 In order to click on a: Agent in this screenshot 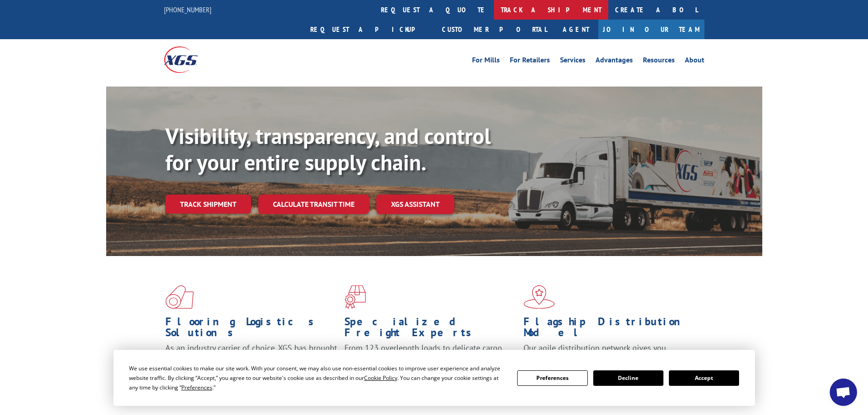, I will do `click(575, 29)`.